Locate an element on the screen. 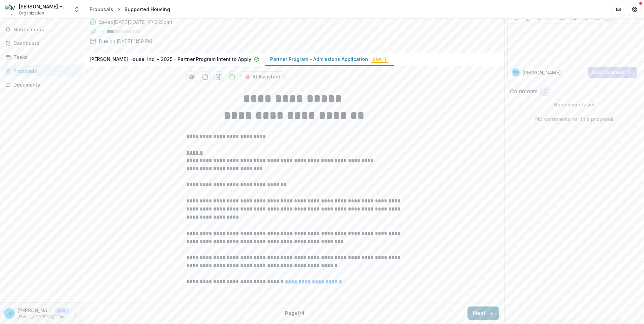  p: 20 % is located at coordinates (101, 32).